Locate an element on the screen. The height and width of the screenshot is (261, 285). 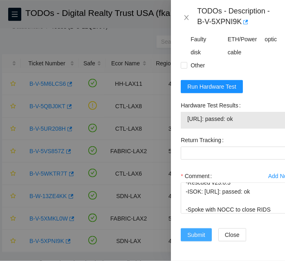
button: Run Hardware Test is located at coordinates (211, 87).